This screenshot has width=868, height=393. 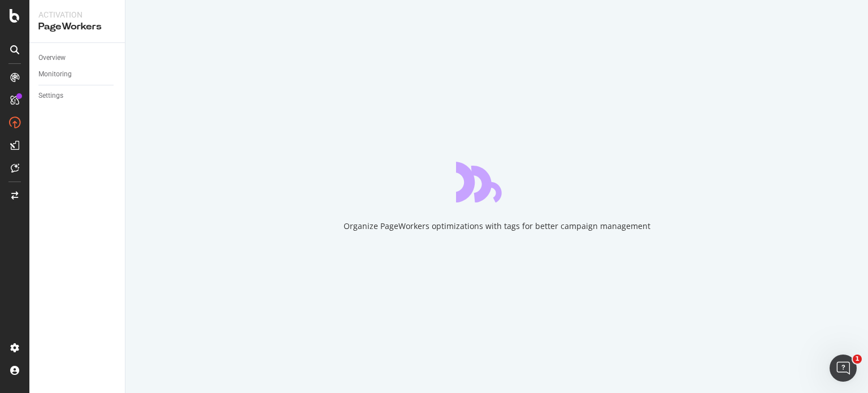 What do you see at coordinates (497, 182) in the screenshot?
I see `div: animation` at bounding box center [497, 182].